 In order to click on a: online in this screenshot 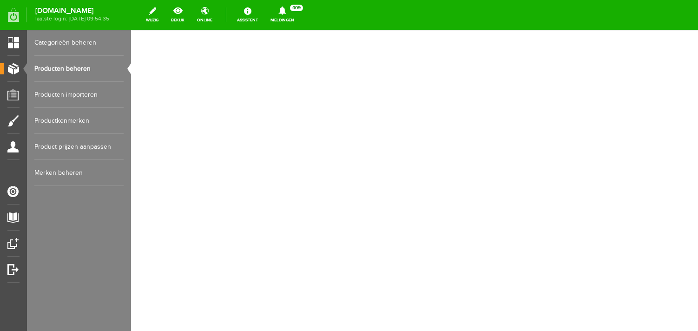, I will do `click(204, 15)`.